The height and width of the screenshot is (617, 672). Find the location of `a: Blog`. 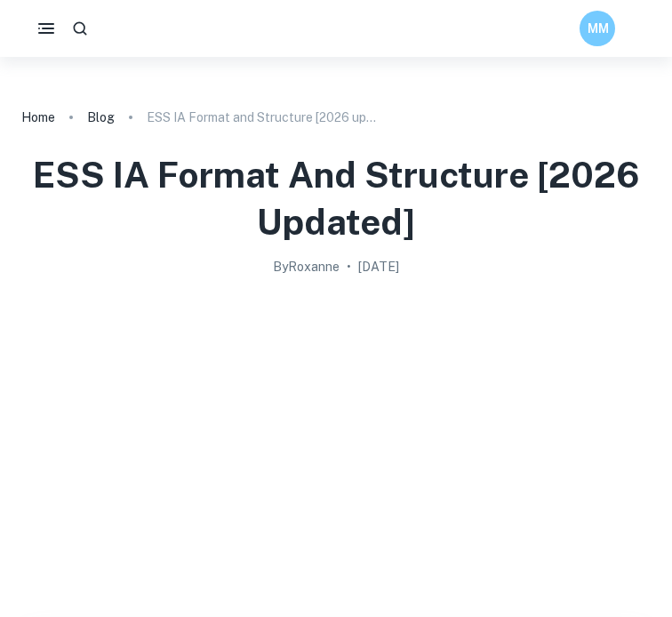

a: Blog is located at coordinates (101, 117).